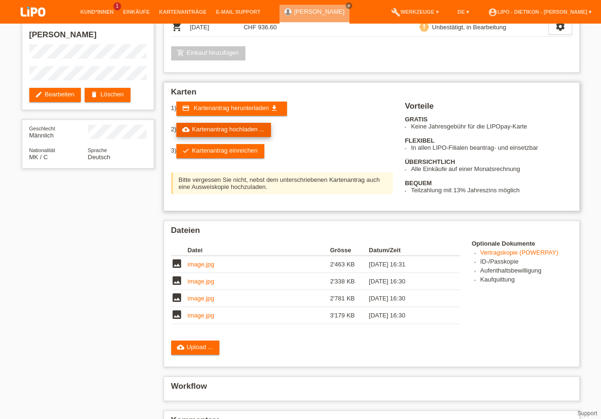 The image size is (601, 419). What do you see at coordinates (209, 53) in the screenshot?
I see `a: add_shopping_cartEinkauf hinzufügen` at bounding box center [209, 53].